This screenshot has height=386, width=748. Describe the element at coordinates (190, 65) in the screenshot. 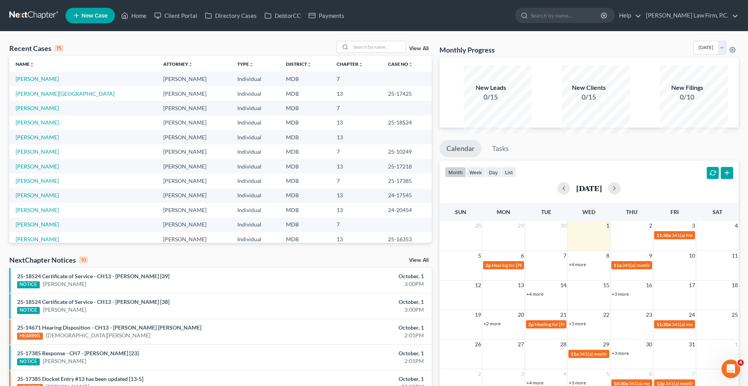

I see `i: unfold_more` at that location.